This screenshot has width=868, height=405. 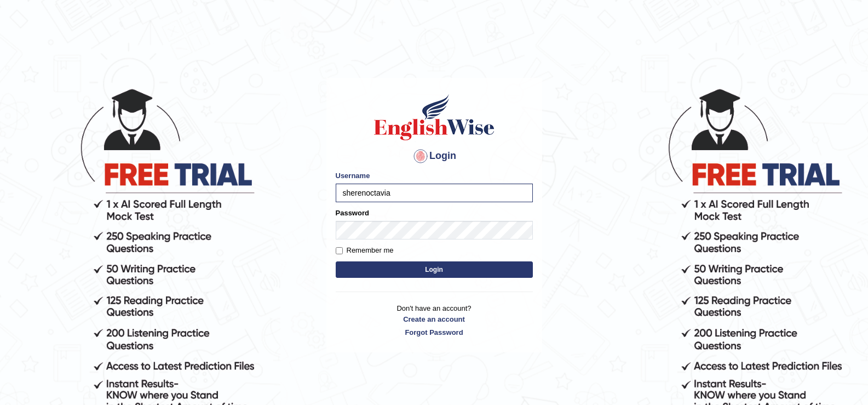 I want to click on img: Logo of English Wise sign in for intelligent practice with AI, so click(x=434, y=118).